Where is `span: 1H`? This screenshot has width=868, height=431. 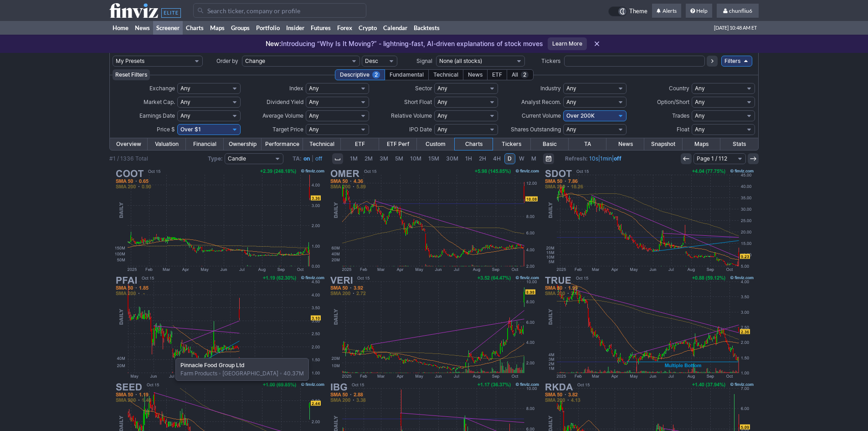
span: 1H is located at coordinates (468, 158).